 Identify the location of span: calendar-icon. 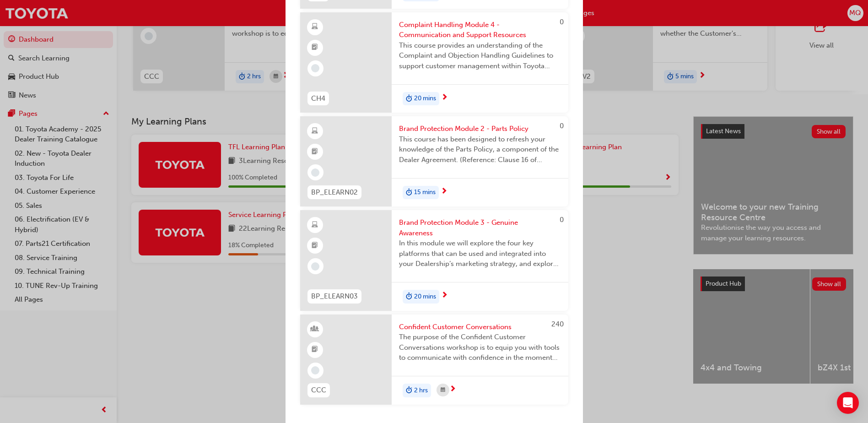
(443, 390).